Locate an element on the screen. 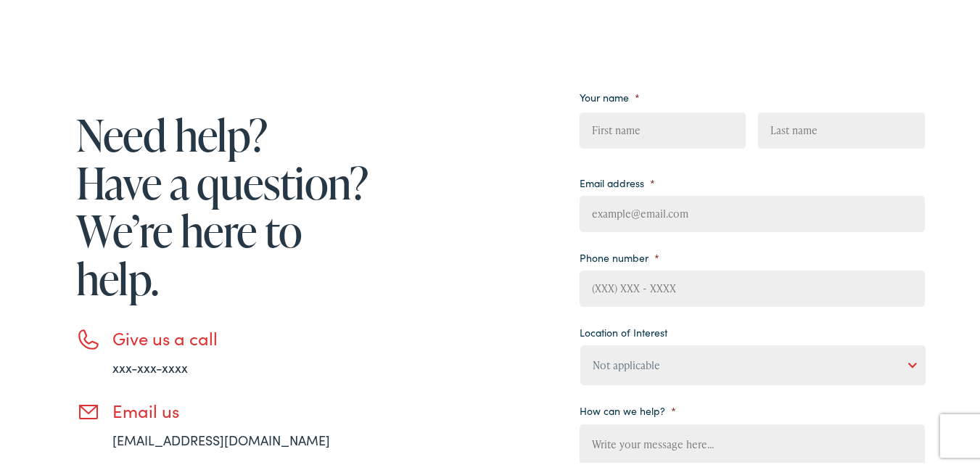 The width and height of the screenshot is (980, 465). label: Your name is located at coordinates (610, 95).